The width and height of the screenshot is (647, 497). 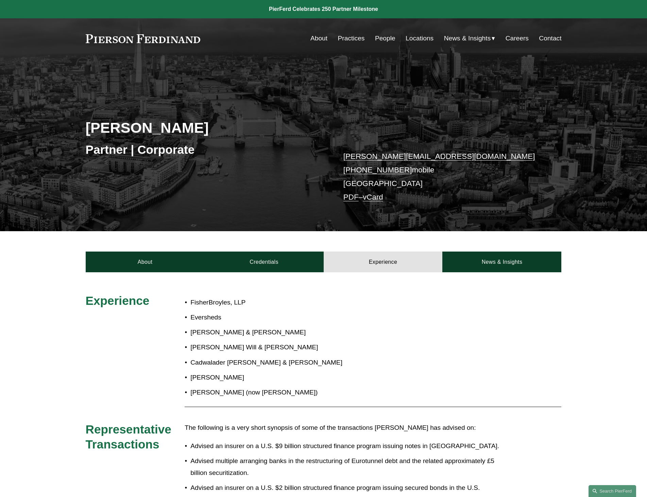 I want to click on p: Advised multiple arranging banks in the restructuring of Eurotunnel debt and the related approxim..., so click(x=346, y=467).